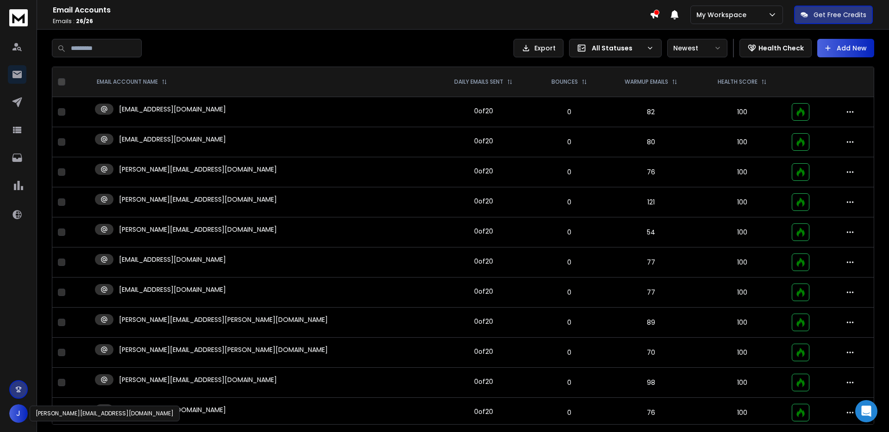  I want to click on img: logo, so click(19, 18).